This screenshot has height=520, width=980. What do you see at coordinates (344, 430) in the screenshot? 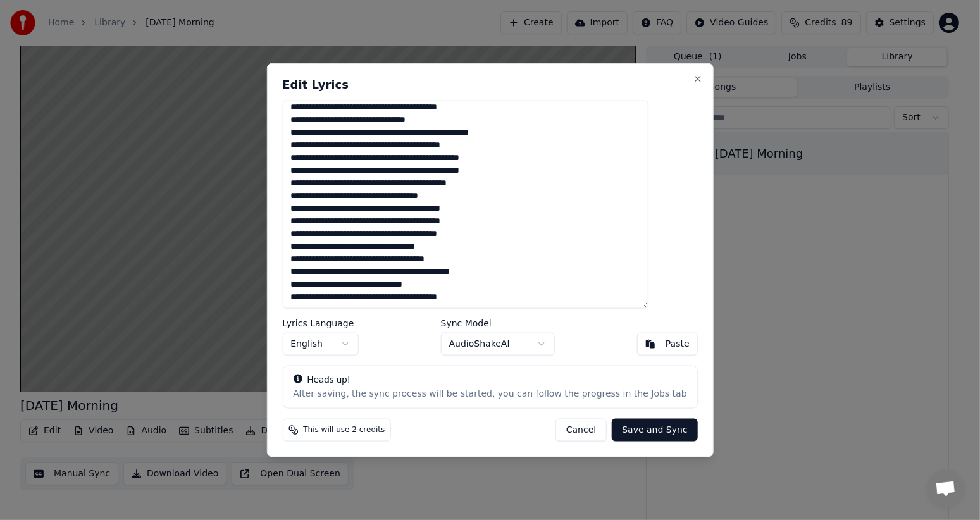
I see `span: This will use 2 credits` at bounding box center [344, 430].